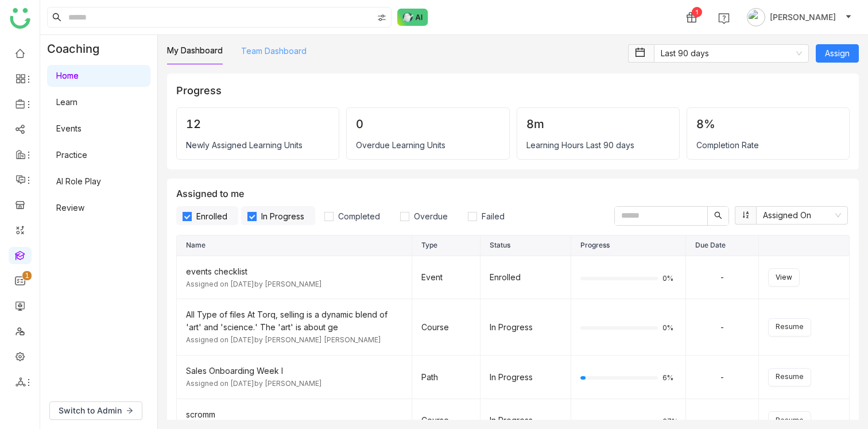 The image size is (868, 429). I want to click on span: Assign, so click(837, 53).